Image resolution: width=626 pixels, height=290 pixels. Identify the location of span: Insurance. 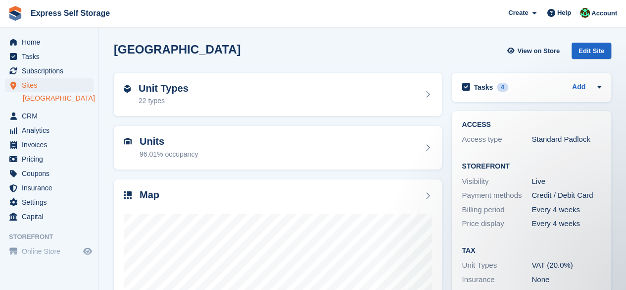
(51, 188).